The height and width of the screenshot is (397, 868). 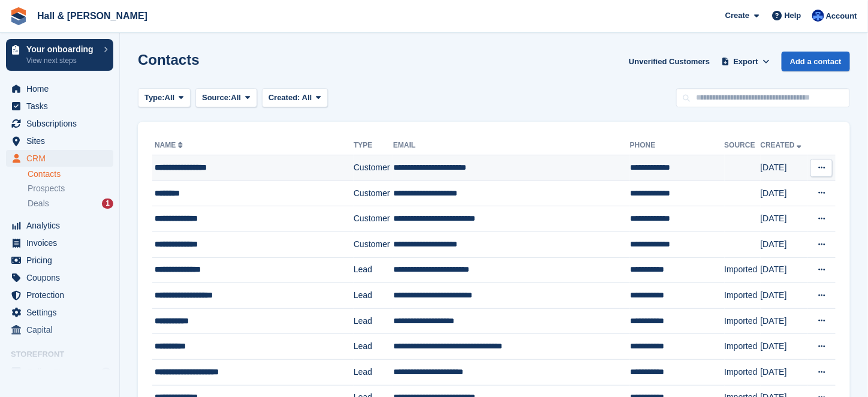 I want to click on span: Create, so click(x=738, y=16).